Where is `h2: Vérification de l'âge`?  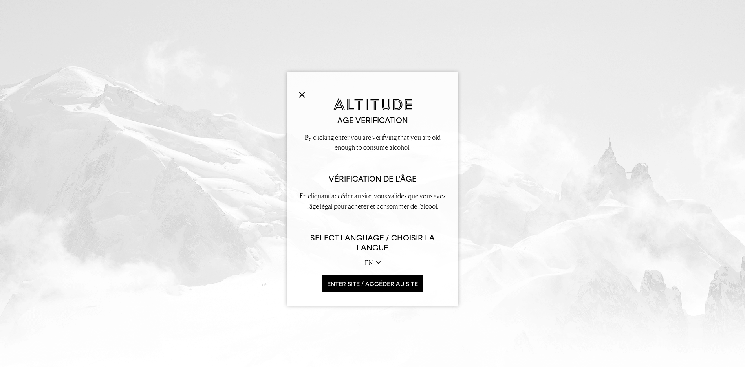 h2: Vérification de l'âge is located at coordinates (372, 179).